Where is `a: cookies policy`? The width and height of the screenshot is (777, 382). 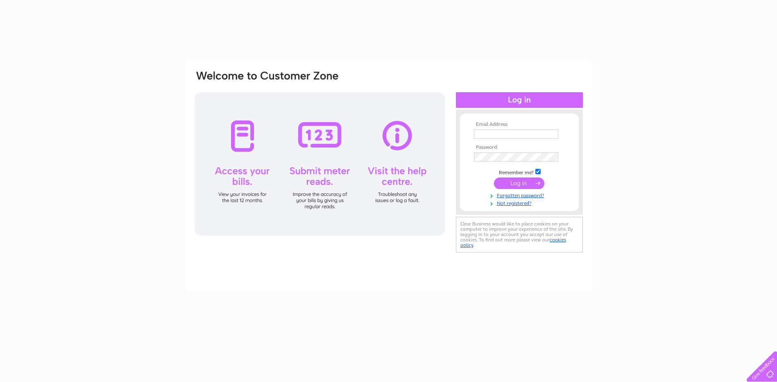
a: cookies policy is located at coordinates (513, 242).